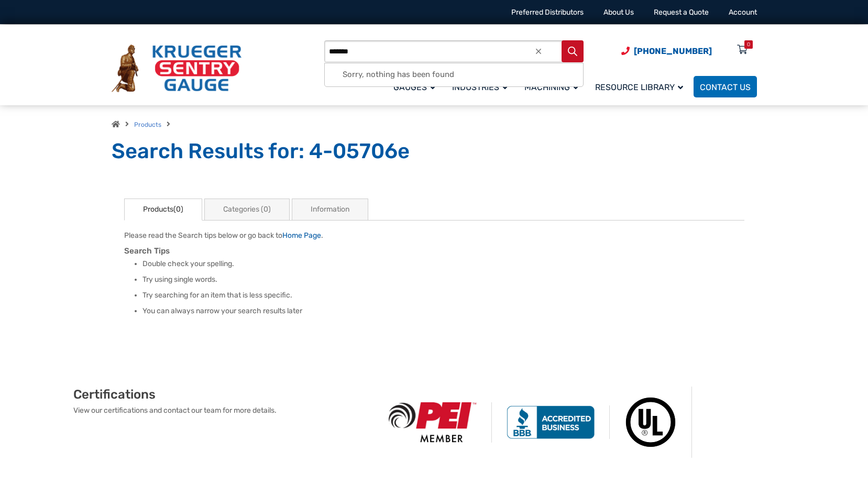  I want to click on a: Request a Quote, so click(681, 12).